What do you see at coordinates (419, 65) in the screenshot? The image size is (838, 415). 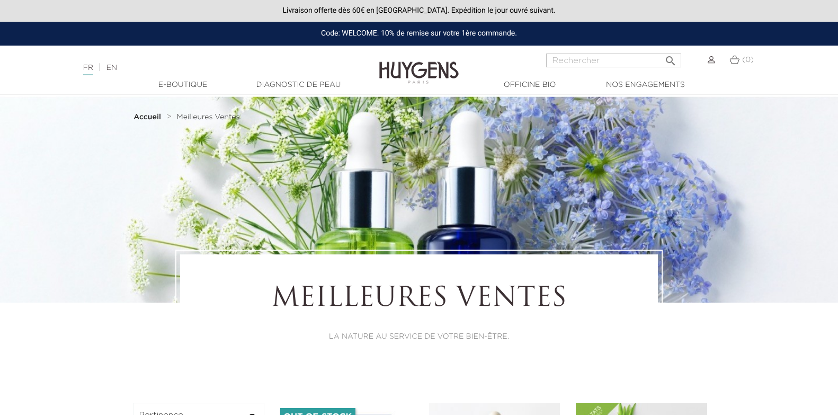 I see `img: Huygens` at bounding box center [419, 65].